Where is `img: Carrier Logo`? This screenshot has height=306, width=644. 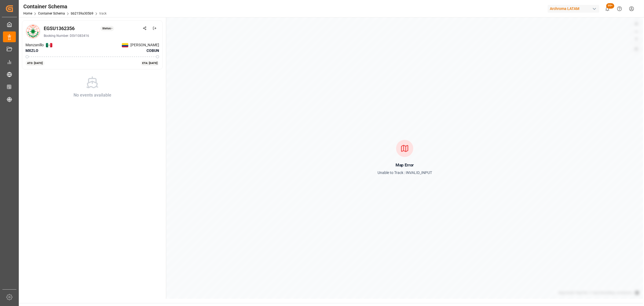 img: Carrier Logo is located at coordinates (33, 31).